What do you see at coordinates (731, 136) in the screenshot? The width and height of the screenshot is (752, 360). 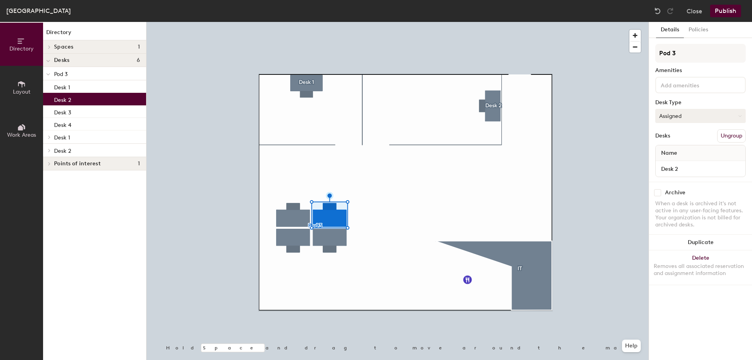 I see `button: Ungroup` at bounding box center [731, 136].